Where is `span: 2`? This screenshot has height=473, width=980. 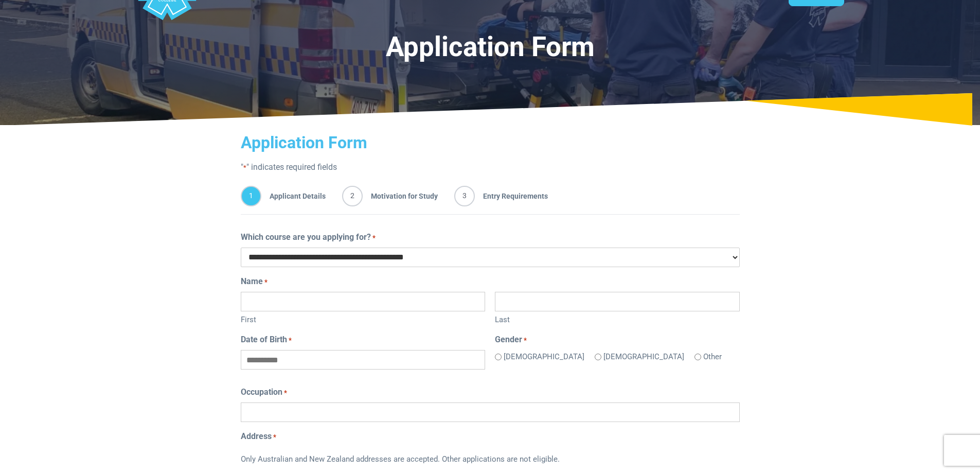
span: 2 is located at coordinates (352, 196).